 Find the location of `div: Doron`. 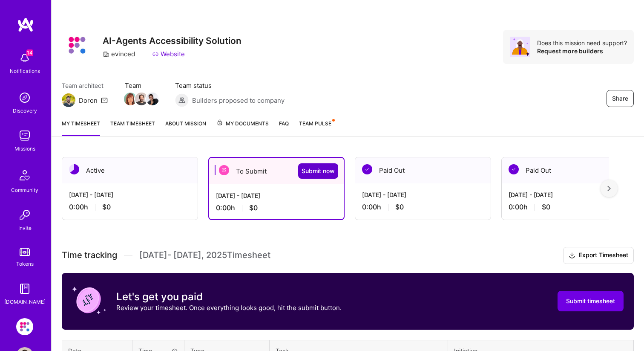

div: Doron is located at coordinates (88, 100).